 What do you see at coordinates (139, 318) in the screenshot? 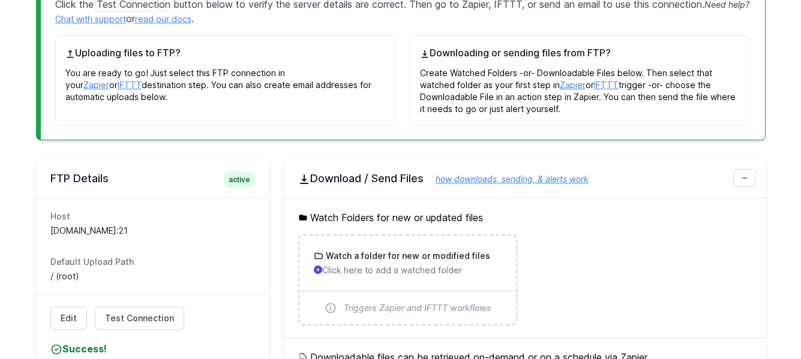
I see `a: Test Connection` at bounding box center [139, 318].